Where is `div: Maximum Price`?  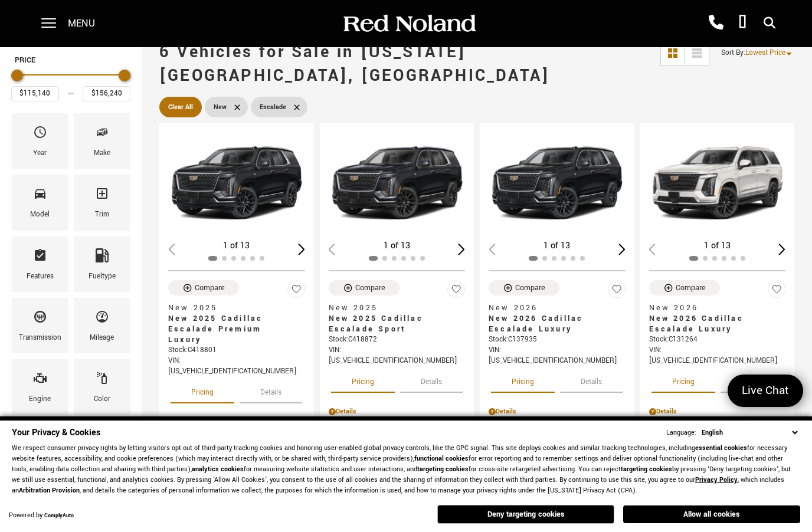 div: Maximum Price is located at coordinates (124, 75).